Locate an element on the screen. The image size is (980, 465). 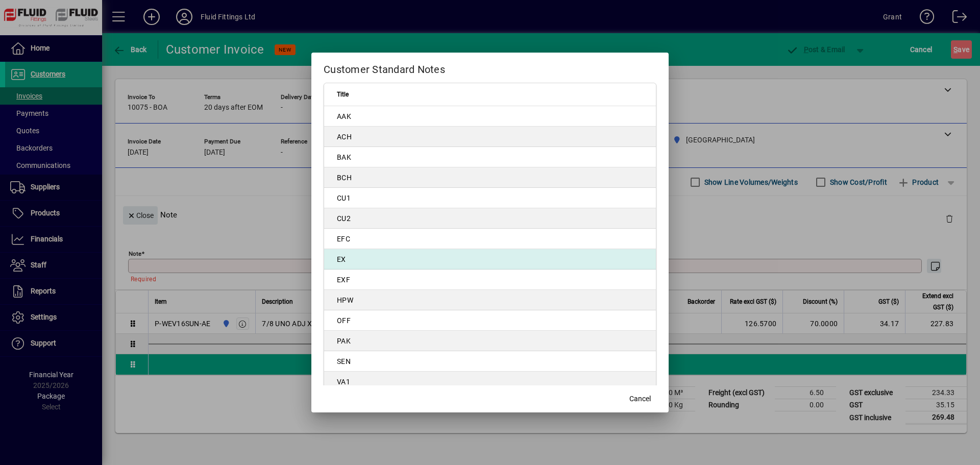
td: AAK is located at coordinates (490, 116).